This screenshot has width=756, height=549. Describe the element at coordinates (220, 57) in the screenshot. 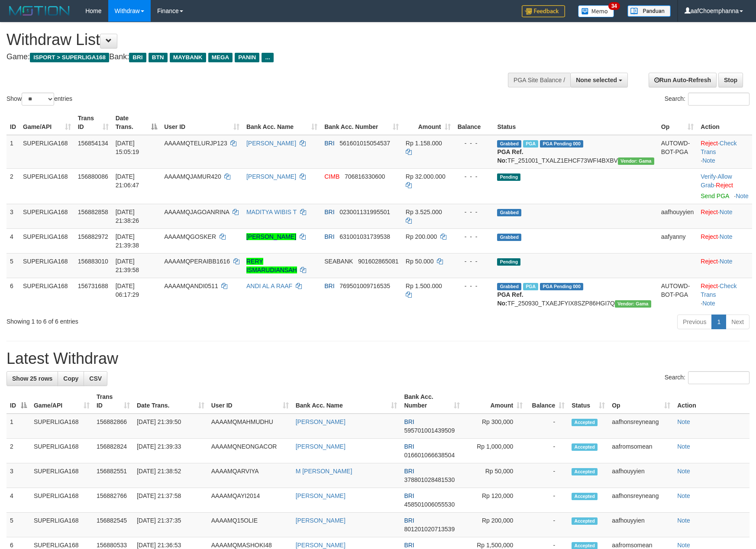

I see `span: MEGA` at that location.